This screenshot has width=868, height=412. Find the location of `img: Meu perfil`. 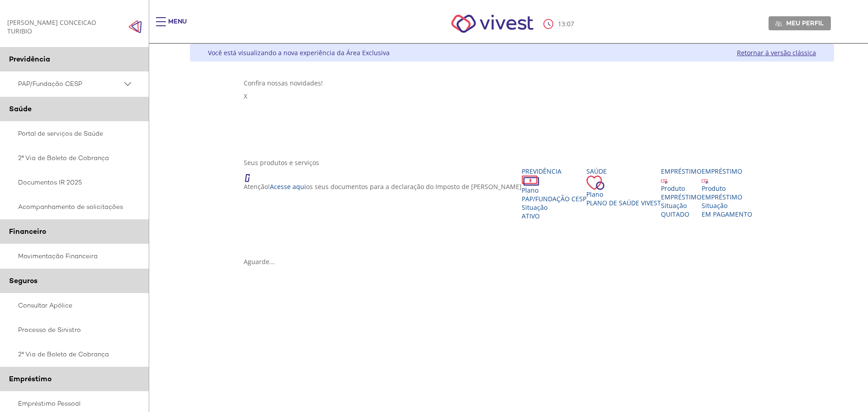

img: Meu perfil is located at coordinates (779, 24).